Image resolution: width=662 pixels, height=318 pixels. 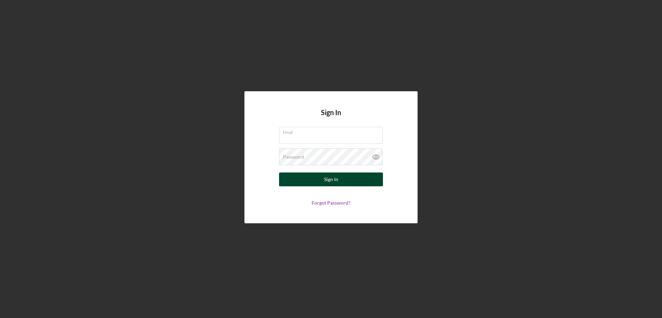 What do you see at coordinates (331, 203) in the screenshot?
I see `a: Forgot Password?` at bounding box center [331, 203].